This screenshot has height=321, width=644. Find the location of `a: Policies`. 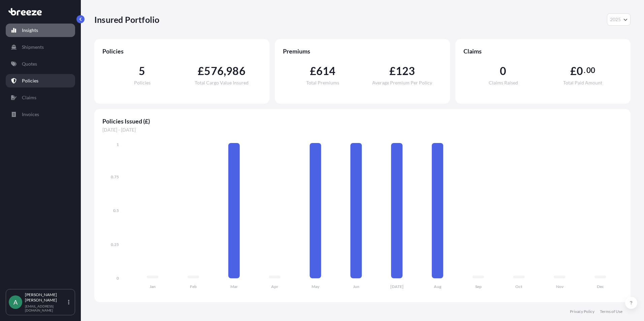

a: Policies is located at coordinates (41, 81).